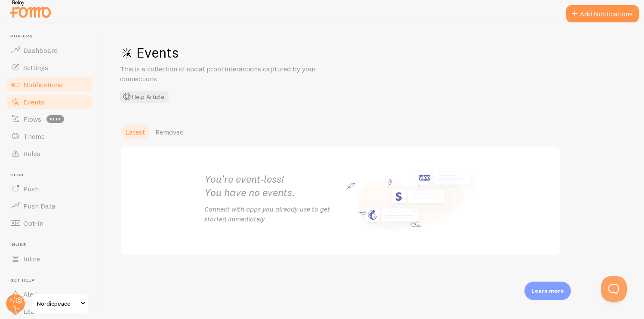 This screenshot has width=644, height=319. I want to click on span: Events, so click(34, 102).